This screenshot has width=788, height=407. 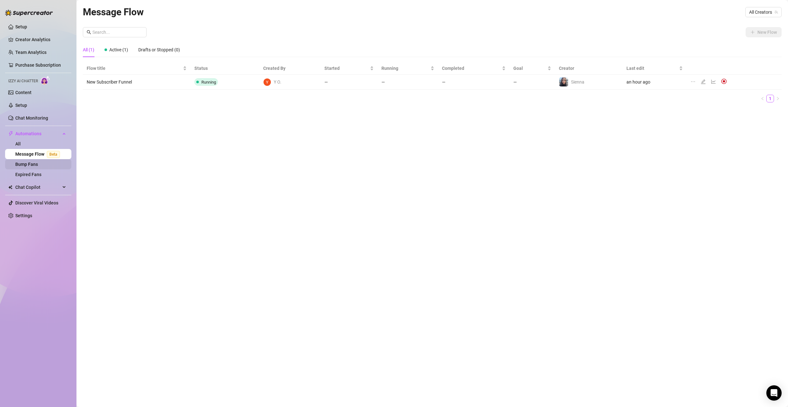 I want to click on th: Running, so click(x=408, y=68).